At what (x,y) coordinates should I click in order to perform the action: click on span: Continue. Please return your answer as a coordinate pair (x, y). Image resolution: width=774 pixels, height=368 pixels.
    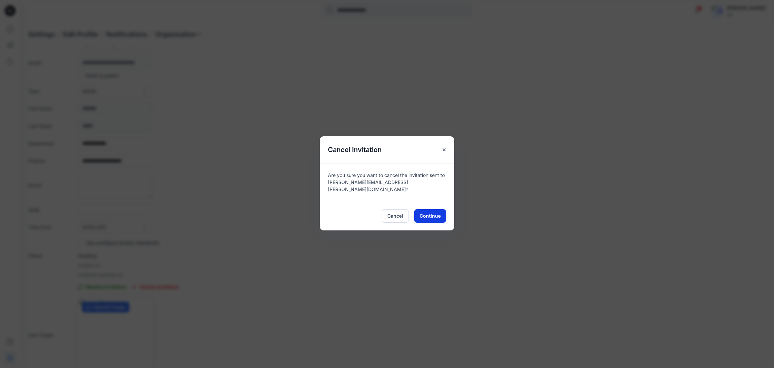
    Looking at the image, I should click on (430, 215).